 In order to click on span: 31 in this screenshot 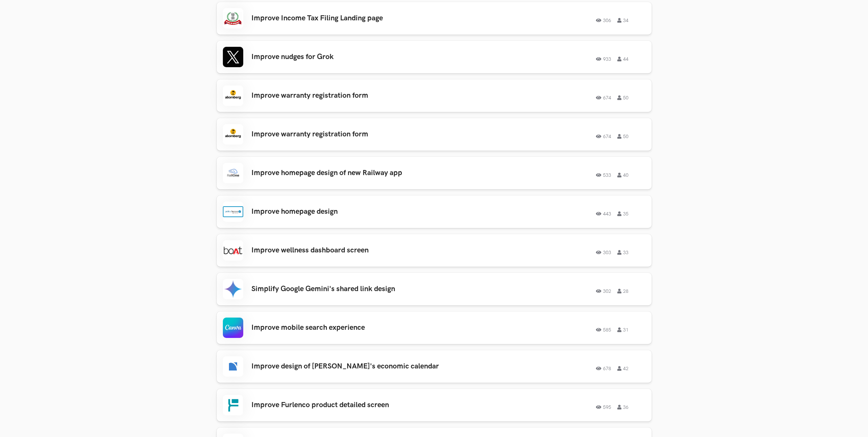, I will do `click(623, 330)`.